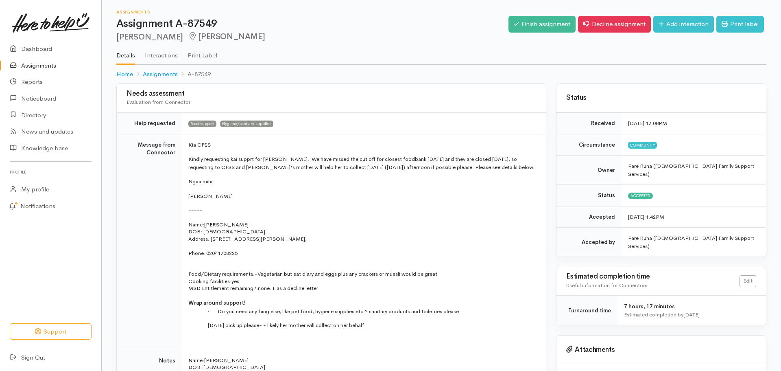 The image size is (781, 371). What do you see at coordinates (690, 315) in the screenshot?
I see `div: Estimated completion by` at bounding box center [690, 315].